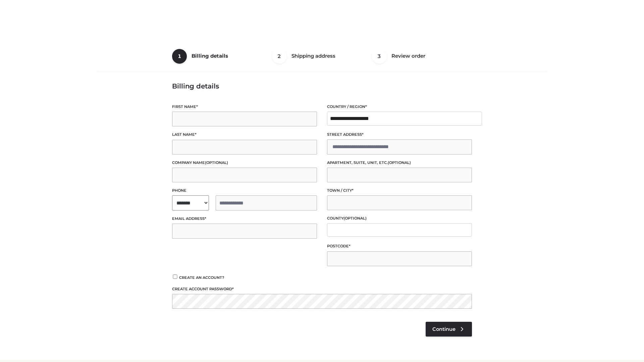 The height and width of the screenshot is (362, 644). What do you see at coordinates (408, 56) in the screenshot?
I see `span: Review order` at bounding box center [408, 56].